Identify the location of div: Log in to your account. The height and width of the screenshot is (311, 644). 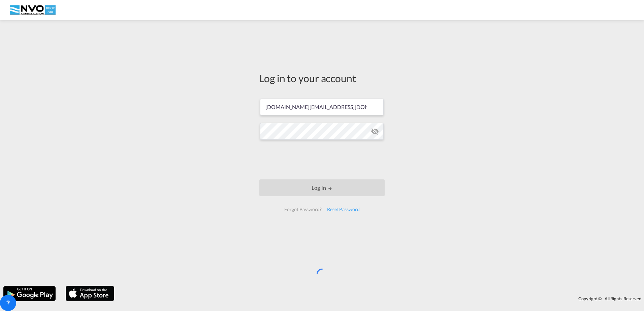
(322, 78).